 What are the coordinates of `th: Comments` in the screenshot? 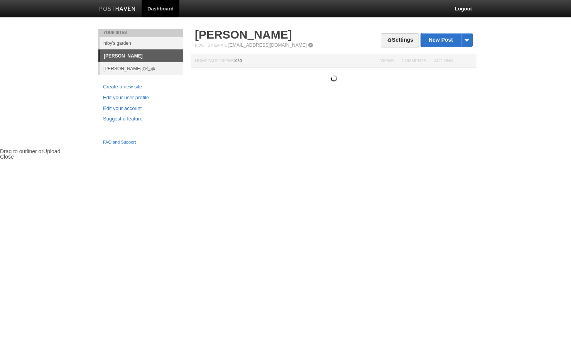 It's located at (414, 61).